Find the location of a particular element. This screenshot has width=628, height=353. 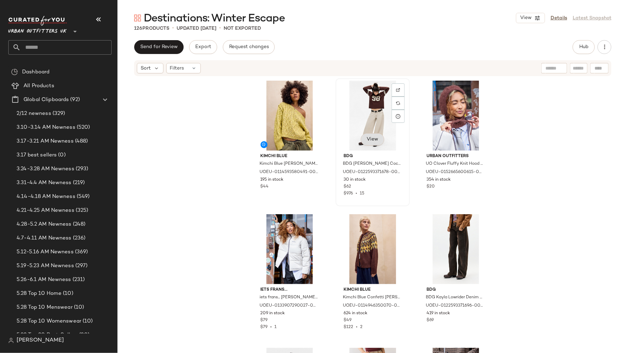

span: BDG Kayla Lowrider Denim Flocked Jeans - Dark Brown 30W 32L at Urban Outfitters is located at coordinates (455, 297).